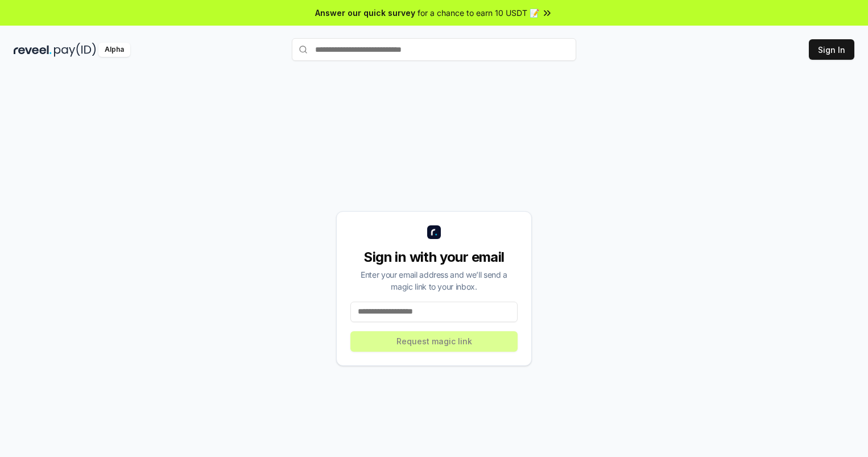 This screenshot has height=457, width=868. I want to click on div: Alpha, so click(114, 49).